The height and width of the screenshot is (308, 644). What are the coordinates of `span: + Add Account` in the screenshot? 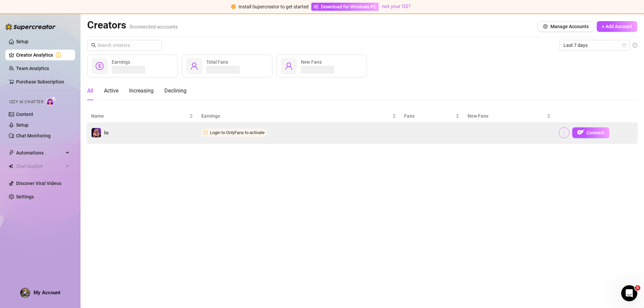 It's located at (617, 26).